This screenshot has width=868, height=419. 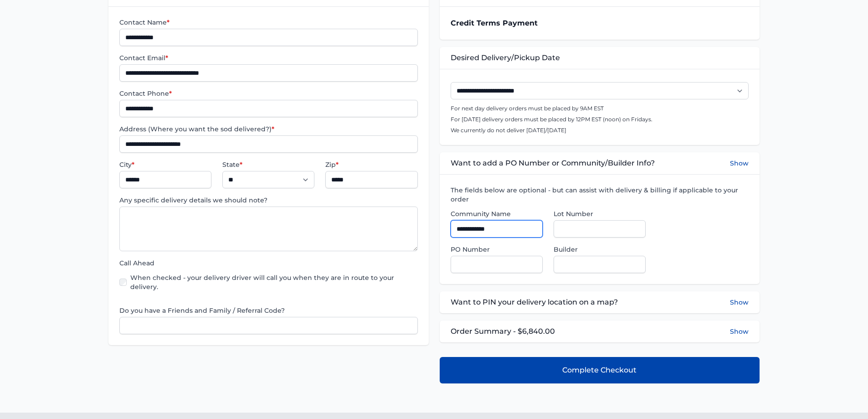 What do you see at coordinates (165, 164) in the screenshot?
I see `label: City` at bounding box center [165, 164].